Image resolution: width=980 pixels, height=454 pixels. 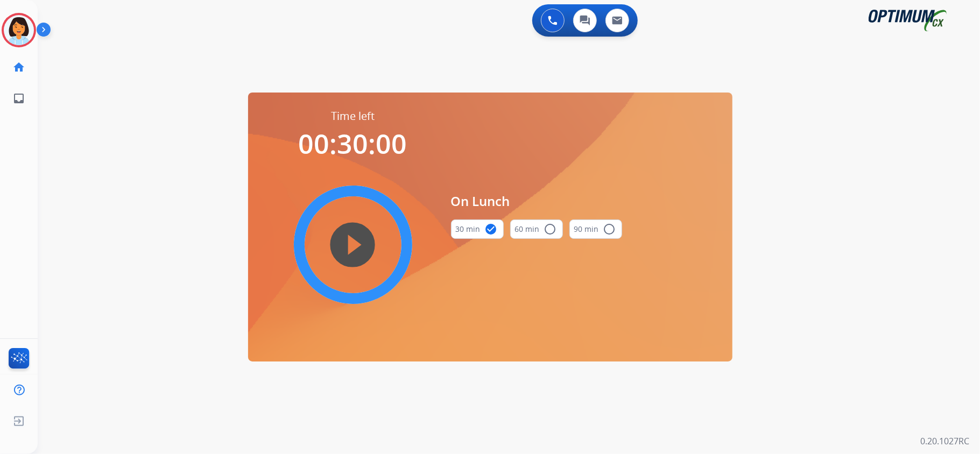 What do you see at coordinates (353, 116) in the screenshot?
I see `span: Time left` at bounding box center [353, 116].